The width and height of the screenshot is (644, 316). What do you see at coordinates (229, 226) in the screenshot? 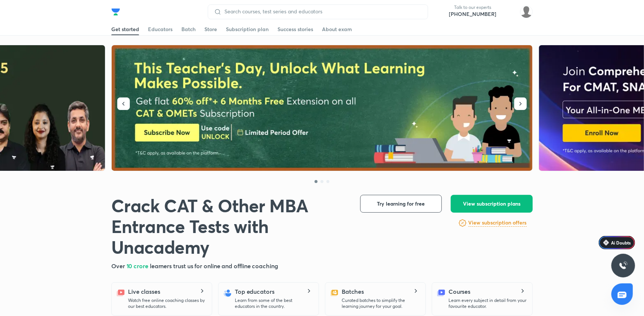
I see `h1: Crack CAT & Other MBA Entrance Tests with Unacademy` at bounding box center [229, 226].